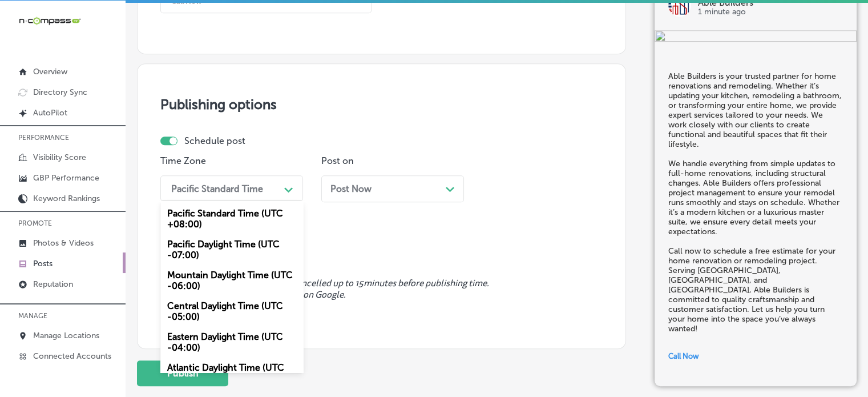  Describe the element at coordinates (72, 356) in the screenshot. I see `p: Connected Accounts` at that location.